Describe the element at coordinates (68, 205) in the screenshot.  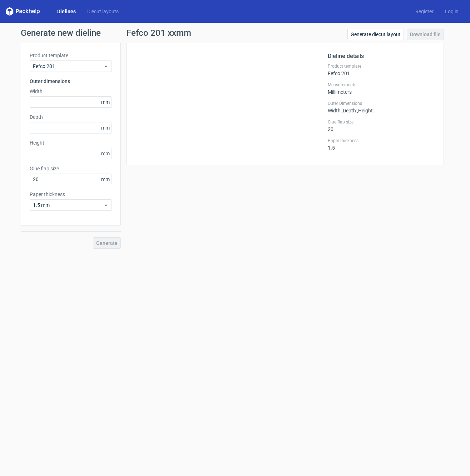
I see `span: 1.5 mm` at that location.